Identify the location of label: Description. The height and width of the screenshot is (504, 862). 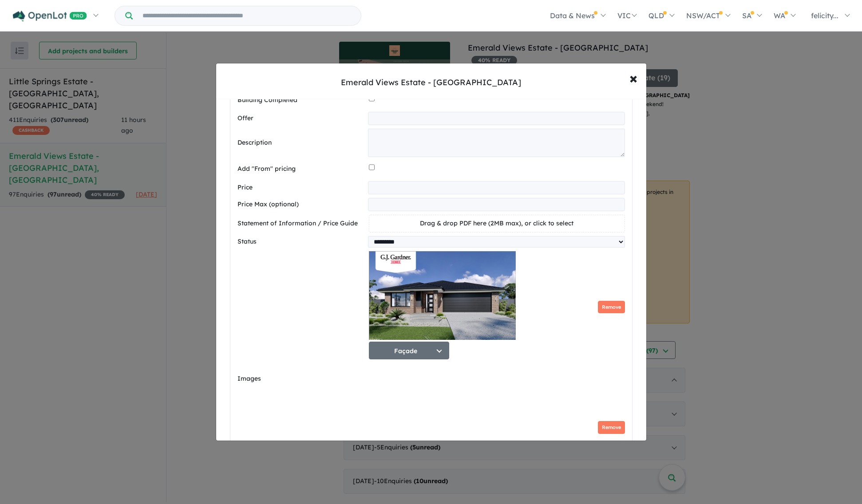
(301, 143).